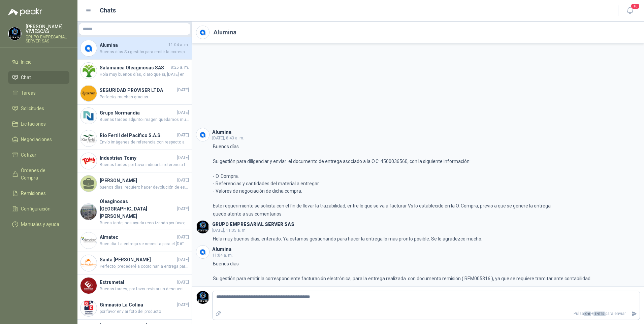  Describe the element at coordinates (180, 67) in the screenshot. I see `span: 8:25 a. m.` at that location.